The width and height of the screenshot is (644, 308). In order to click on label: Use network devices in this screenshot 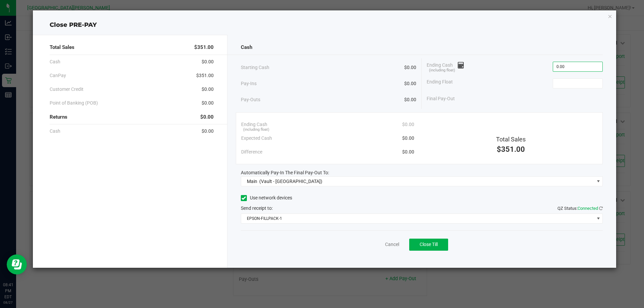, I will do `click(266, 198)`.